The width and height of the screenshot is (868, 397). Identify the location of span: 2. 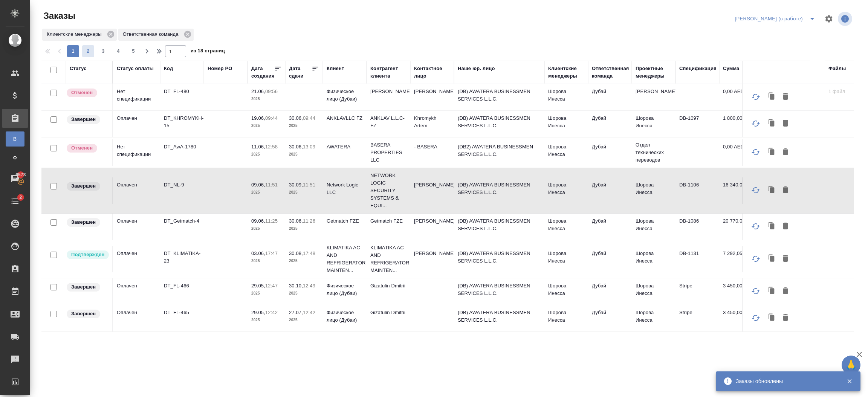
(88, 51).